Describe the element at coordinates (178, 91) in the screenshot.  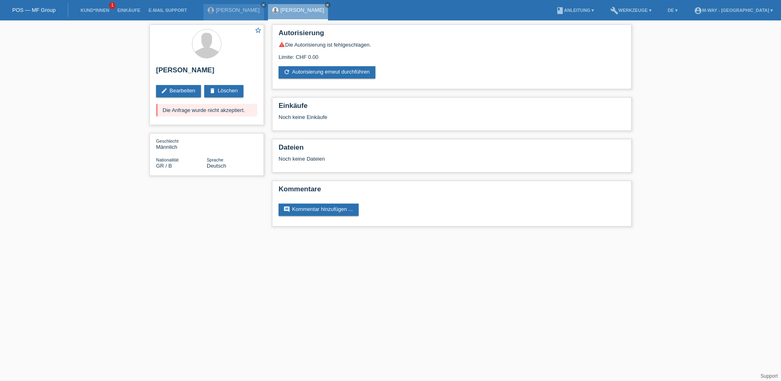
I see `a: editBearbeiten` at that location.